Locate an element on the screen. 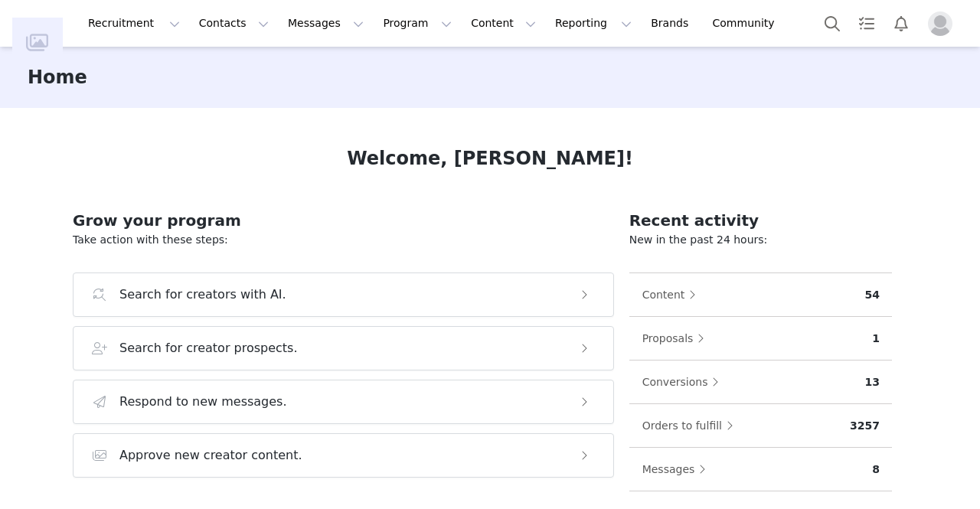 This screenshot has width=980, height=509. button: Profile is located at coordinates (944, 24).